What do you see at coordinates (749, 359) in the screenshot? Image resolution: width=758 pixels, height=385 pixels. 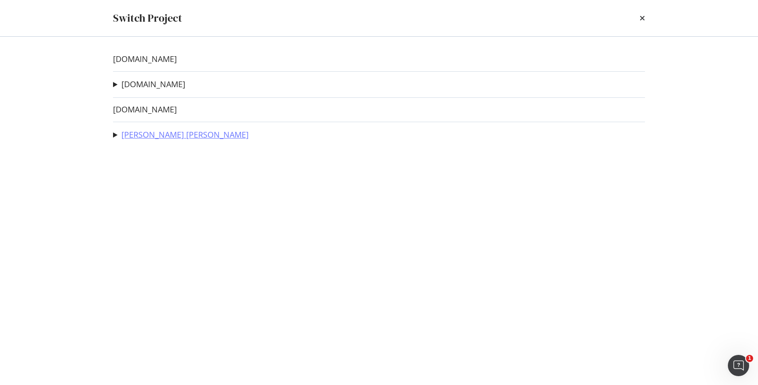 I see `span: 1` at bounding box center [749, 359].